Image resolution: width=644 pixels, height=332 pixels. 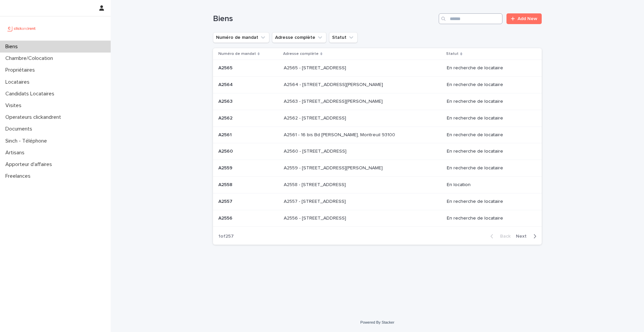 What do you see at coordinates (452, 54) in the screenshot?
I see `p: Statut` at bounding box center [452, 54].